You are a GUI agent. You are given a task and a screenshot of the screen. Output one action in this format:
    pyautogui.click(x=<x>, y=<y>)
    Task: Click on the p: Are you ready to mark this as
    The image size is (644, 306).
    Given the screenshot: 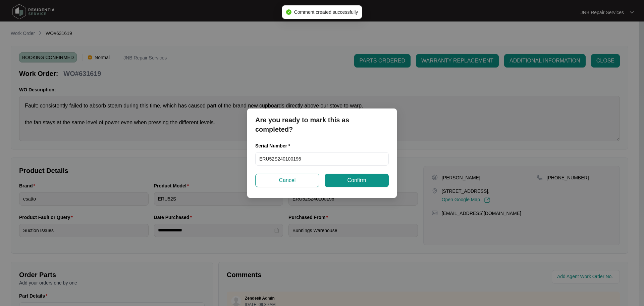 What is the action you would take?
    pyautogui.click(x=322, y=120)
    